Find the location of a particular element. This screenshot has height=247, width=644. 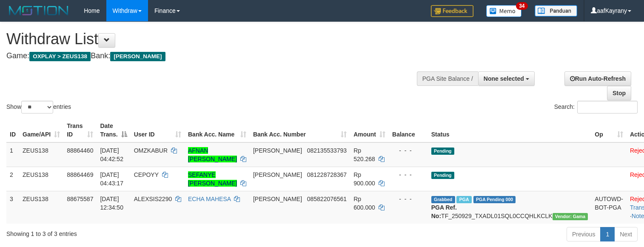

span: Rp 520.268 is located at coordinates (364, 155).